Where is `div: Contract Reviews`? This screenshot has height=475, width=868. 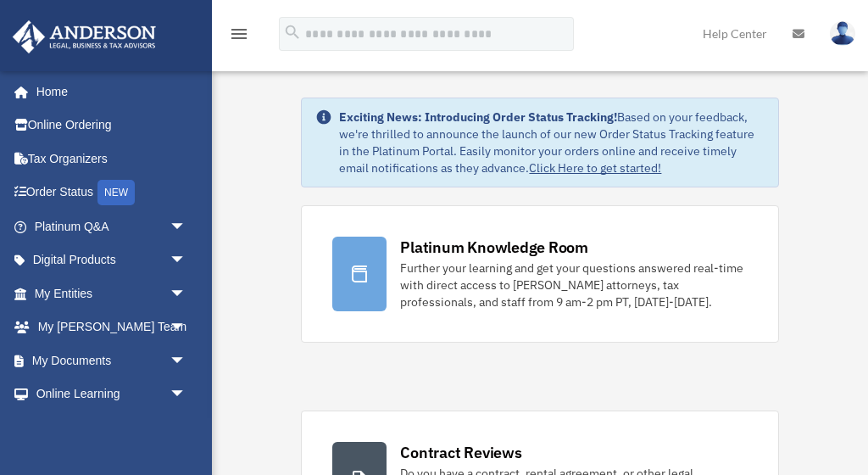 div: Contract Reviews is located at coordinates (461, 452).